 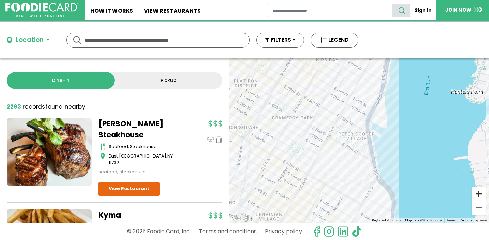 What do you see at coordinates (159, 231) in the screenshot?
I see `p: © 2025 Foodie Card, Inc.` at bounding box center [159, 231].